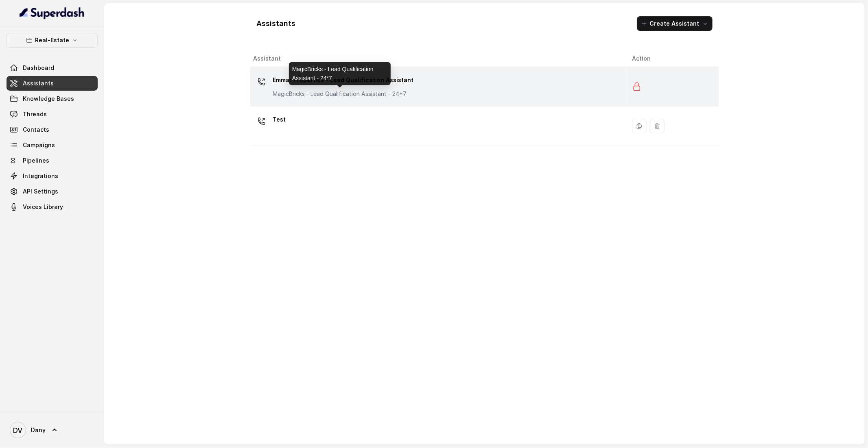  Describe the element at coordinates (276, 24) in the screenshot. I see `h1: Assistants` at that location.